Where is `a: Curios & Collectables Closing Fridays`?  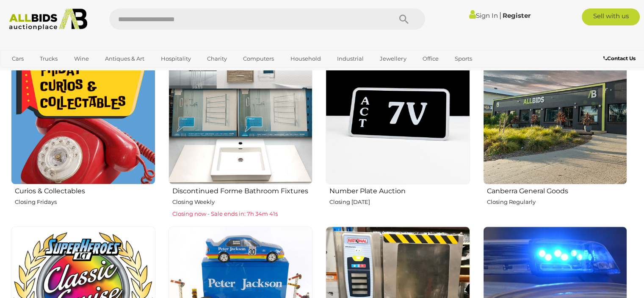
a: Curios & Collectables Closing Fridays is located at coordinates (83, 130).